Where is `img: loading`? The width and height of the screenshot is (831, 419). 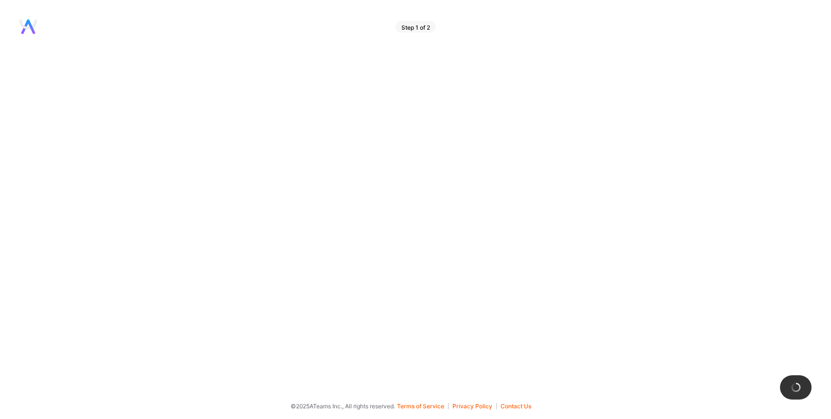 img: loading is located at coordinates (795, 387).